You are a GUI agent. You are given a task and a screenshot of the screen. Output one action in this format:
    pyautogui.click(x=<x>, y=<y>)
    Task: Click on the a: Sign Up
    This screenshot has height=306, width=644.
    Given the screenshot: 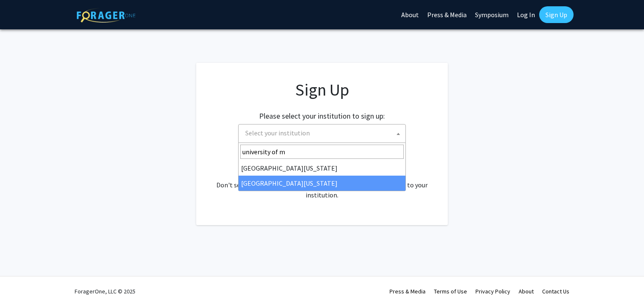 What is the action you would take?
    pyautogui.click(x=556, y=15)
    